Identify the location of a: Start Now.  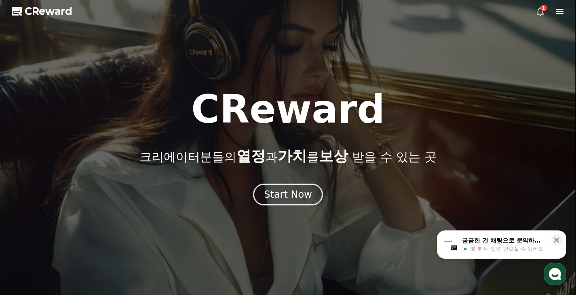
(288, 196).